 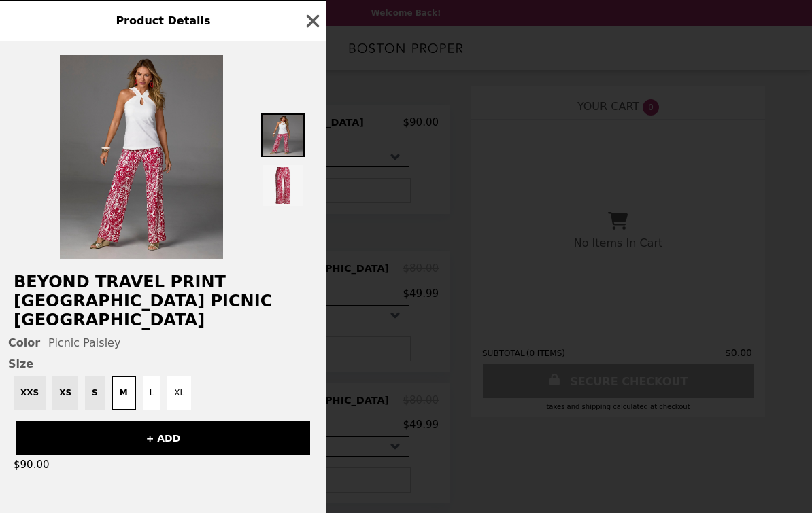 I want to click on button: XL, so click(x=179, y=393).